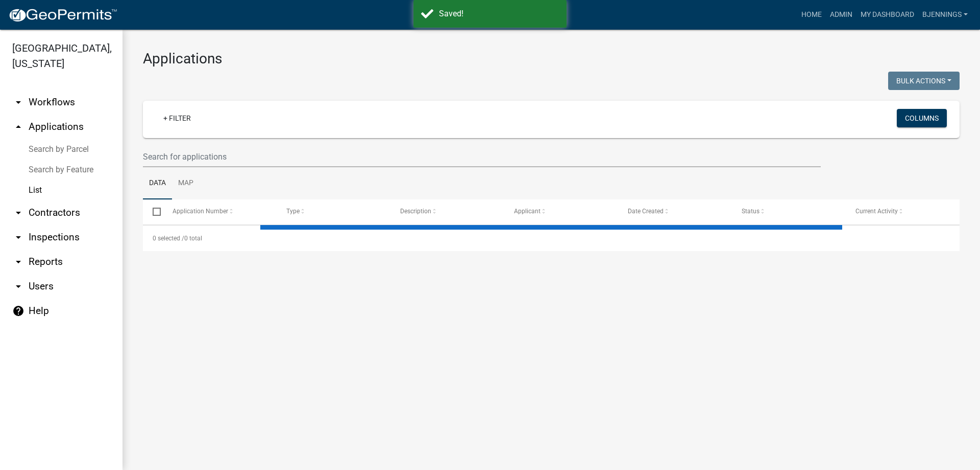  Describe the element at coordinates (18, 311) in the screenshot. I see `i: help` at that location.